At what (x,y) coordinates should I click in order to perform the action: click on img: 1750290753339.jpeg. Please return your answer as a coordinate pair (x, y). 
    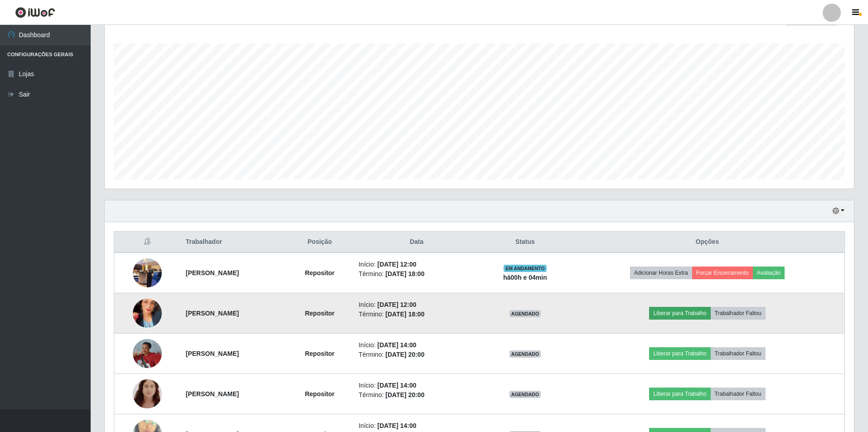
    Looking at the image, I should click on (147, 393).